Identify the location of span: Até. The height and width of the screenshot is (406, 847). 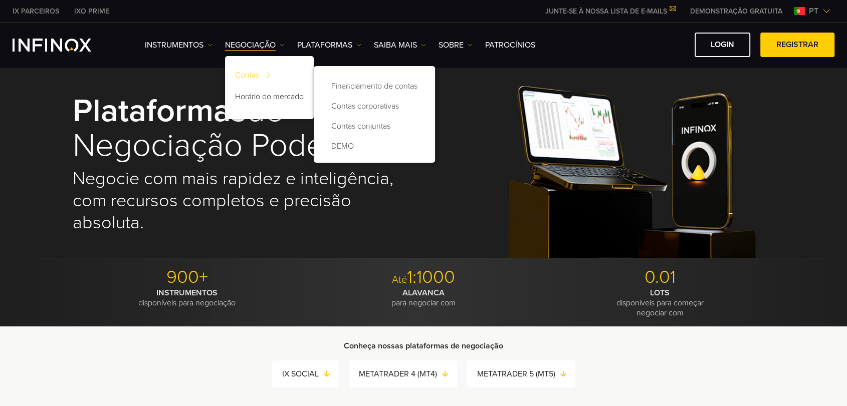
(399, 280).